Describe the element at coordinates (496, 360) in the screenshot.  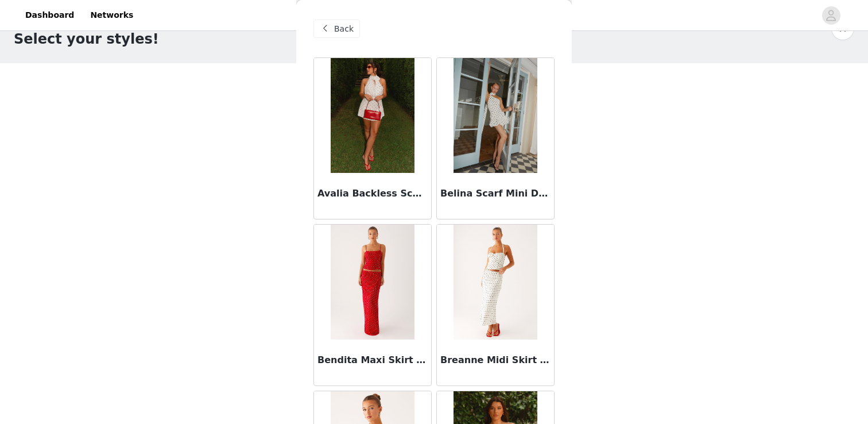
I see `h3: Breanne Midi Skirt - White Polka Dot` at that location.